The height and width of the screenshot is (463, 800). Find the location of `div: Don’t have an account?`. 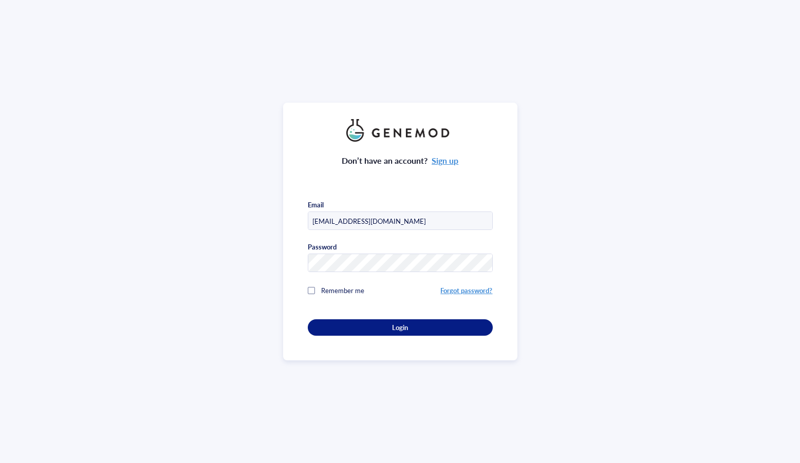

div: Don’t have an account? is located at coordinates (400, 161).